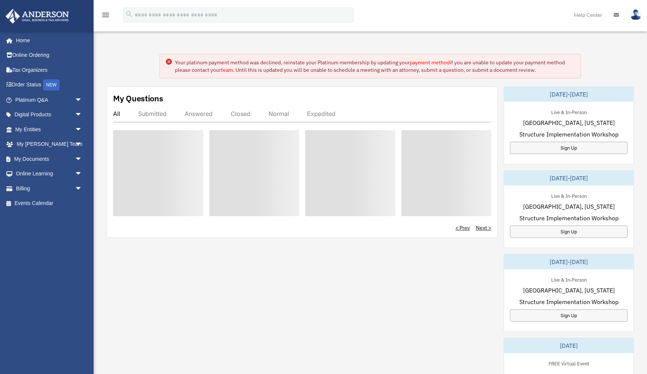  I want to click on div: All, so click(116, 114).